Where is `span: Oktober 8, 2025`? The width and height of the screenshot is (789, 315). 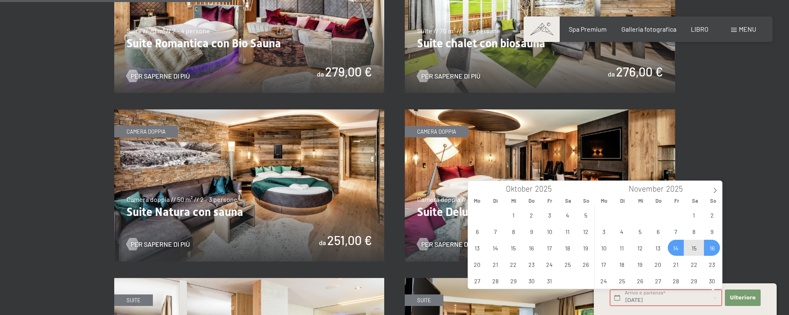
span: Oktober 8, 2025 is located at coordinates (513, 231).